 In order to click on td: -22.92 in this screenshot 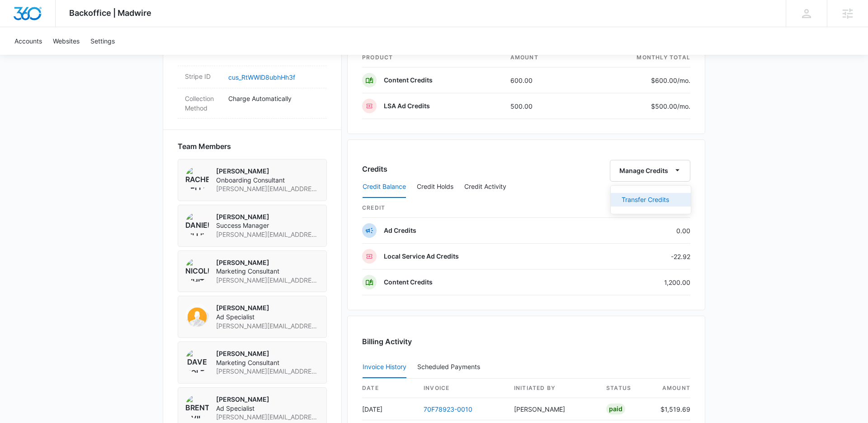, I will do `click(642, 257)`.